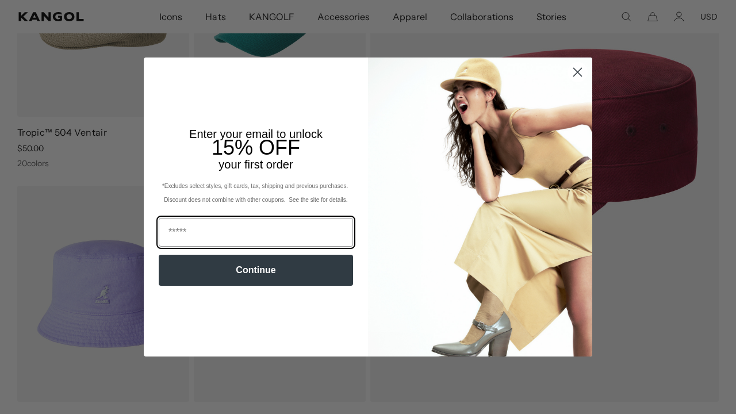 The height and width of the screenshot is (414, 736). What do you see at coordinates (256, 147) in the screenshot?
I see `span: 15% OFF` at bounding box center [256, 147].